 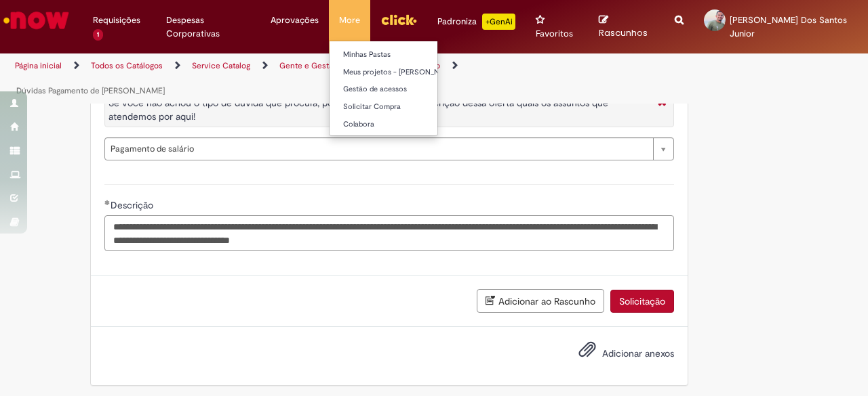 I want to click on a: Colabora, so click(x=404, y=124).